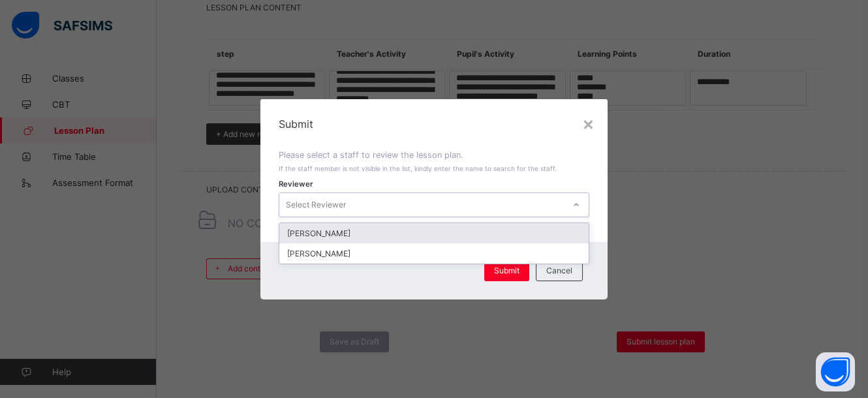  Describe the element at coordinates (316, 205) in the screenshot. I see `div: Select Reviewer` at that location.